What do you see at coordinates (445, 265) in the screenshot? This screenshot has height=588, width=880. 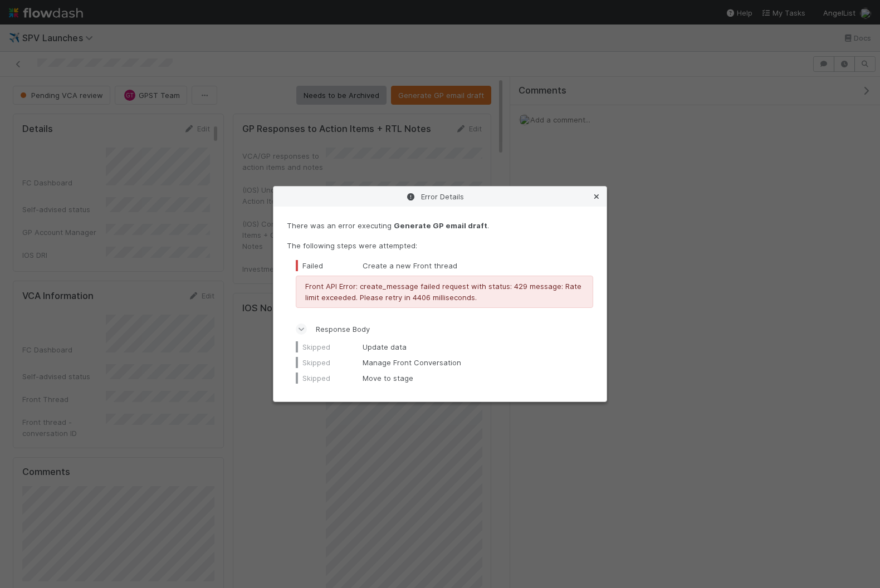 I see `div: Create a new Front thread` at bounding box center [445, 265].